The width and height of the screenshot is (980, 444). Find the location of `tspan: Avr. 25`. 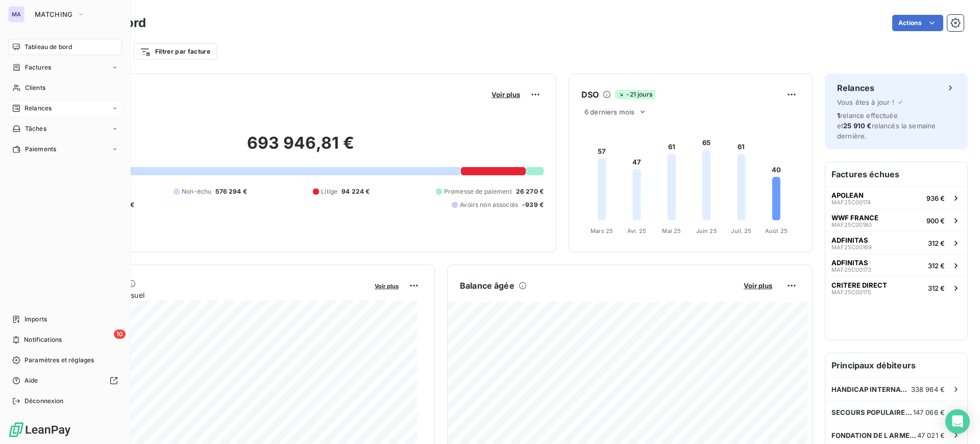

tspan: Avr. 25 is located at coordinates (636, 231).